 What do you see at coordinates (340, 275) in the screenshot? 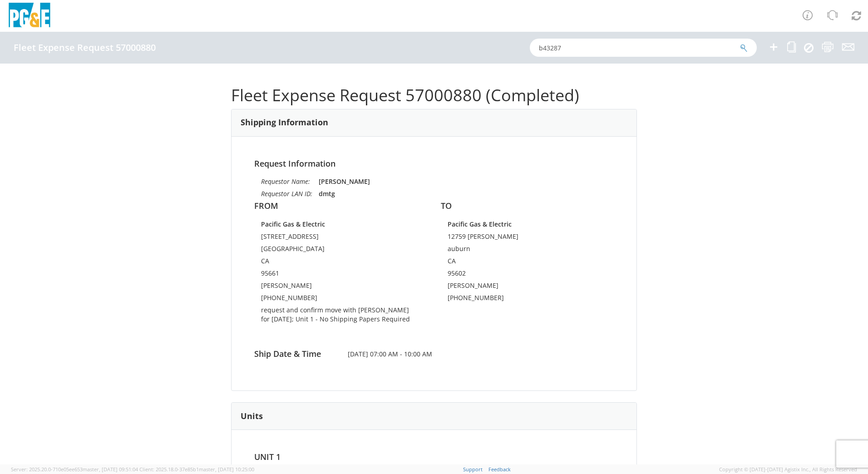
I see `td: 95661` at bounding box center [340, 275].